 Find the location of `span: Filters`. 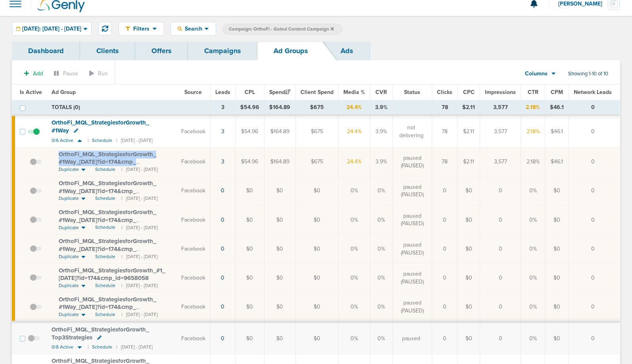

span: Filters is located at coordinates (141, 29).